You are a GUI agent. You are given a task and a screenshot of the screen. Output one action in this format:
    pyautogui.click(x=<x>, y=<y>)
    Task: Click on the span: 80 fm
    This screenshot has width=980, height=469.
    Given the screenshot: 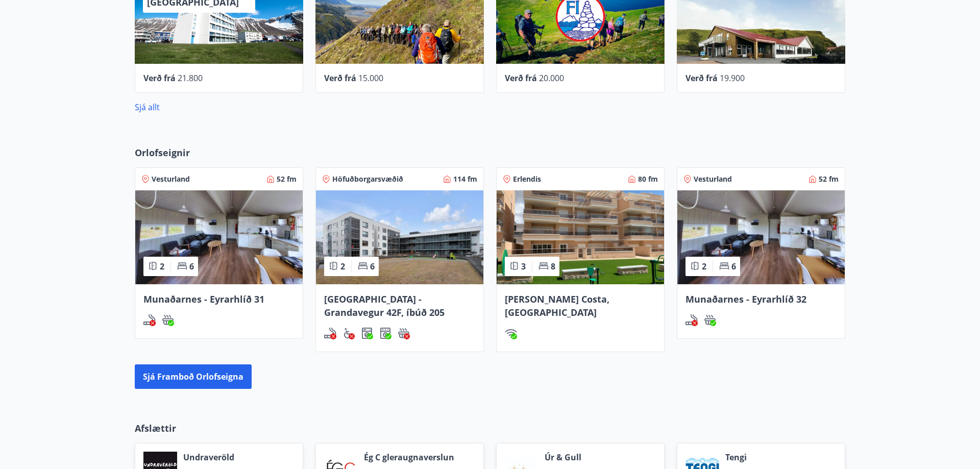 What is the action you would take?
    pyautogui.click(x=648, y=179)
    